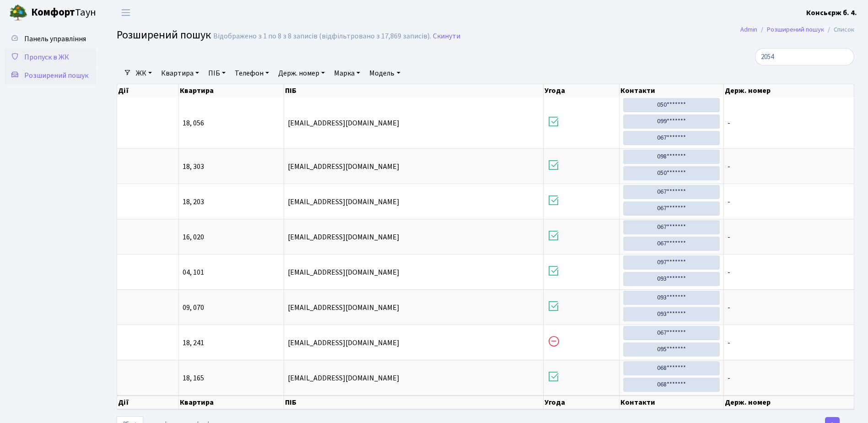  What do you see at coordinates (144, 73) in the screenshot?
I see `a: ЖК` at bounding box center [144, 73].